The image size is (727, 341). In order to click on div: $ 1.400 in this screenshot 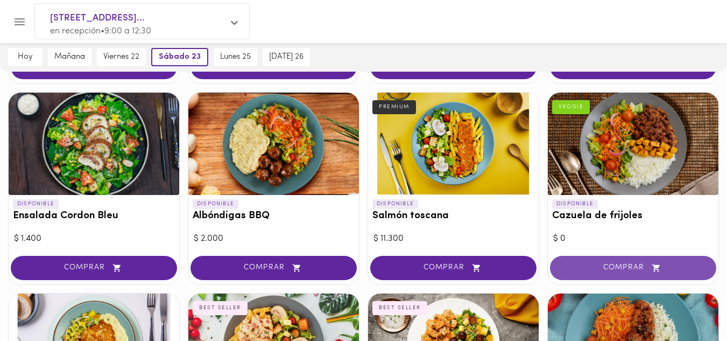, I will do `click(94, 238)`.